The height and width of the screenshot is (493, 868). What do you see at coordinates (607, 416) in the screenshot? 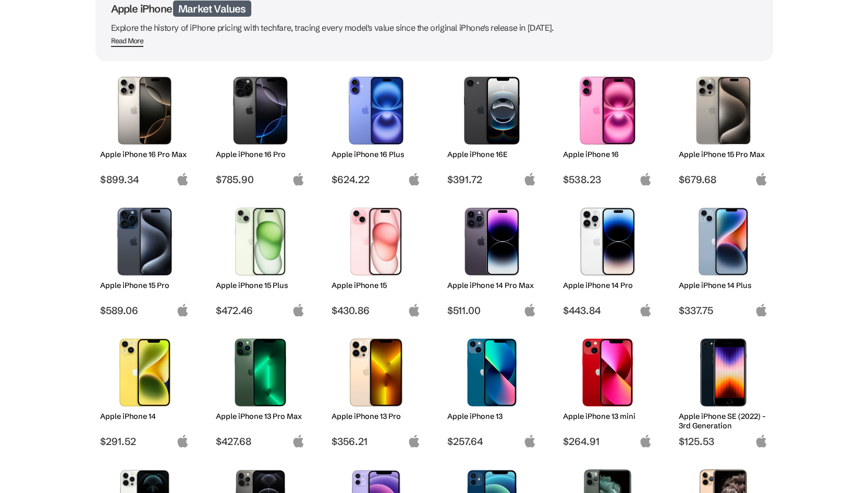
I see `h2: Apple iPhone 13 mini` at bounding box center [607, 416].